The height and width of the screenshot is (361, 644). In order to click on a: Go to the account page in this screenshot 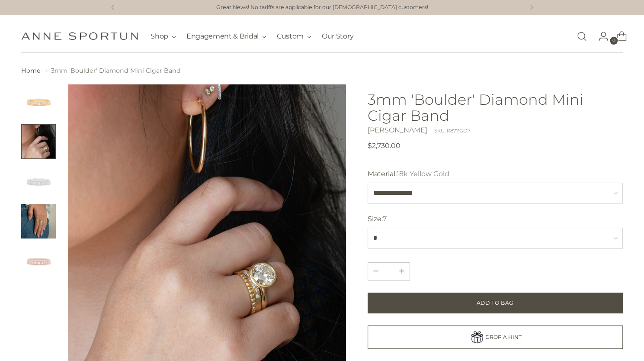, I will do `click(600, 37)`.